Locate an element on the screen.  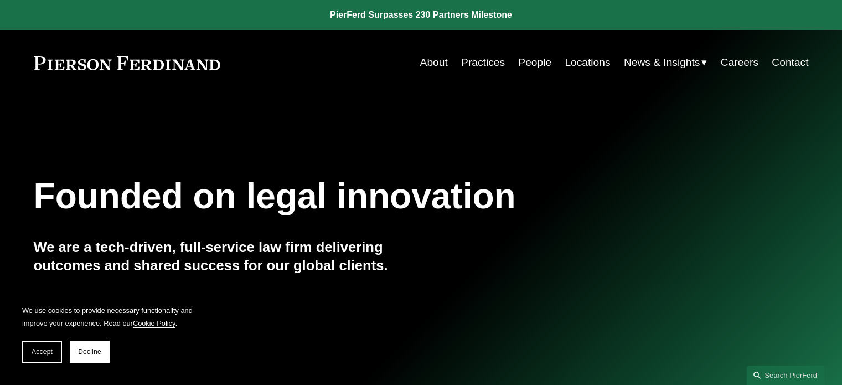
span: News & Insights is located at coordinates (662, 63).